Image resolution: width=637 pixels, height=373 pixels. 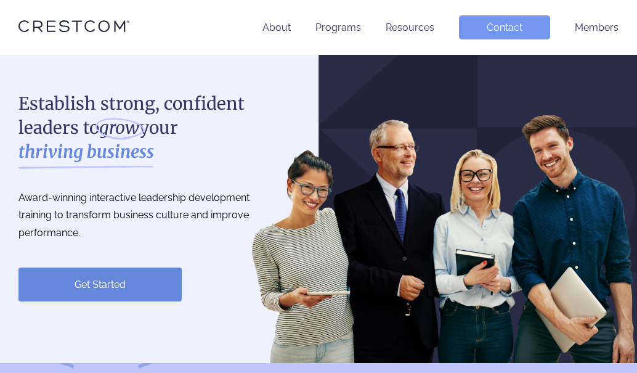 What do you see at coordinates (596, 27) in the screenshot?
I see `a: Members` at bounding box center [596, 27].